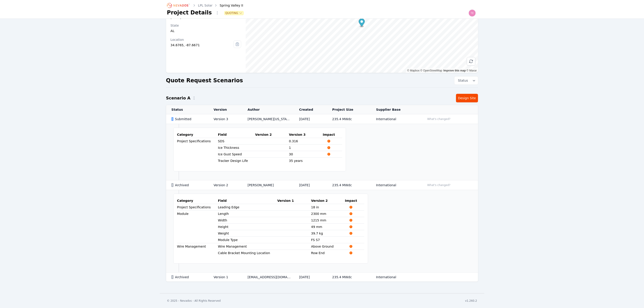 The width and height of the screenshot is (644, 308). Describe the element at coordinates (225, 119) in the screenshot. I see `td: Version 3` at that location.